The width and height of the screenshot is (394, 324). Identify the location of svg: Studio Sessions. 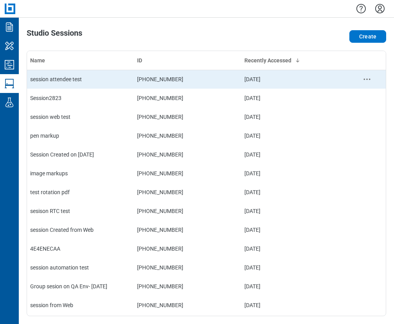
(9, 84).